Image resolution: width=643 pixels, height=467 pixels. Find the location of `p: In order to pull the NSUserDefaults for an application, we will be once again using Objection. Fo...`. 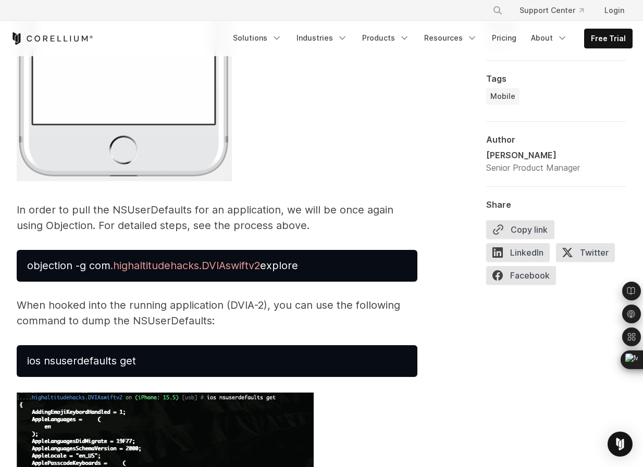

p: In order to pull the NSUserDefaults for an application, we will be once again using Objection. Fo... is located at coordinates (217, 218).